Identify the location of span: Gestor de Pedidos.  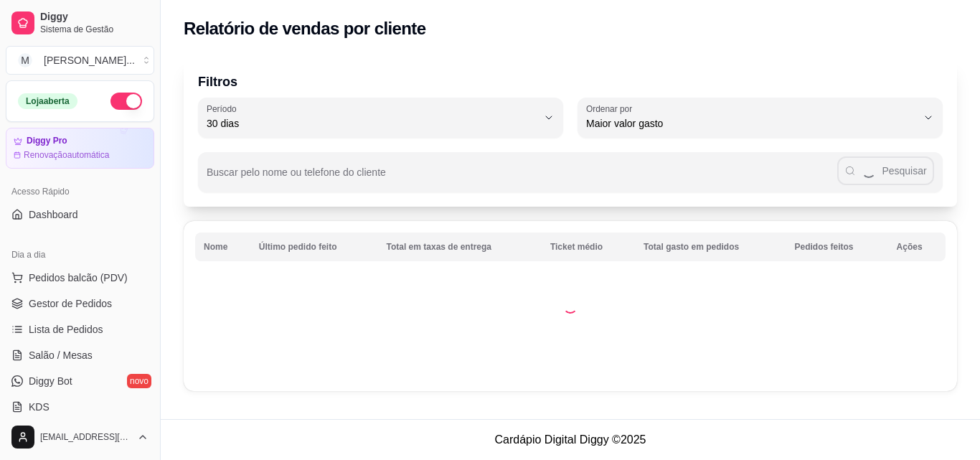
(70, 304).